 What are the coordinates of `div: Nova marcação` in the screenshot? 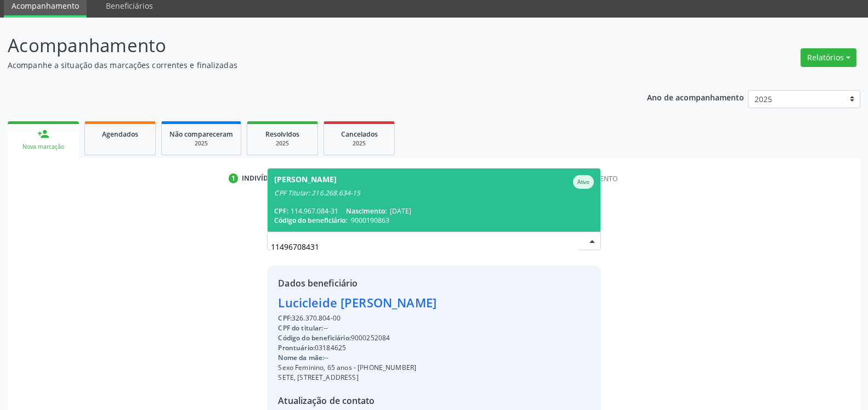 It's located at (43, 147).